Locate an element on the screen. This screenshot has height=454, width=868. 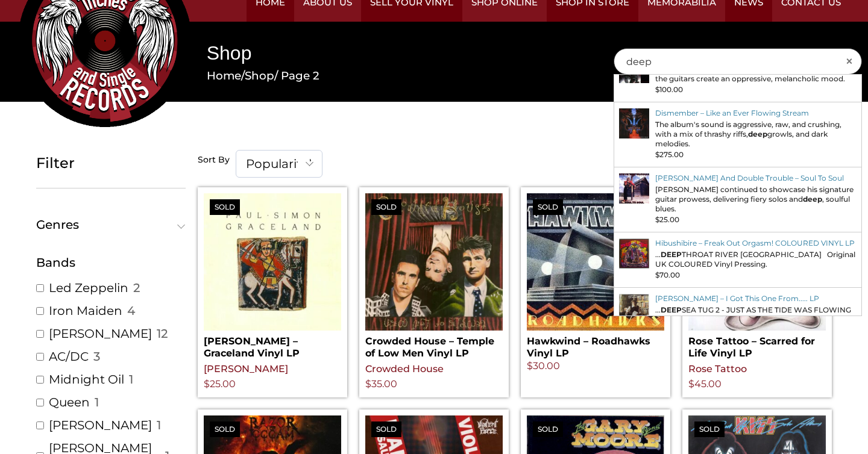
bdi: 30.00 is located at coordinates (543, 365).